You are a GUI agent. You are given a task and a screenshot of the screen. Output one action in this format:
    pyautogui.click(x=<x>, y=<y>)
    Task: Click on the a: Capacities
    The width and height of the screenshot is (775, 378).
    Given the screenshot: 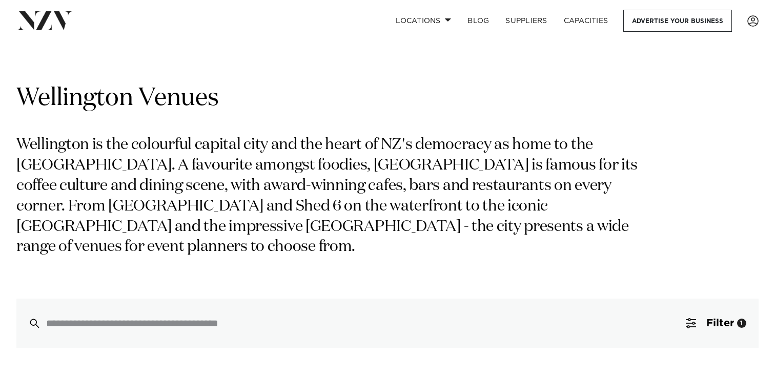 What is the action you would take?
    pyautogui.click(x=586, y=21)
    